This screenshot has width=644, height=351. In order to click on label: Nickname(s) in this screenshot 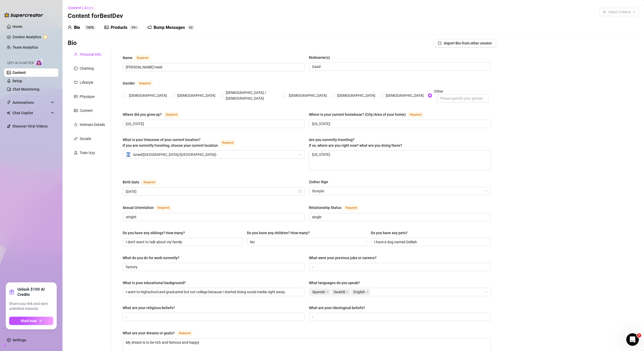, I will do `click(321, 57)`.